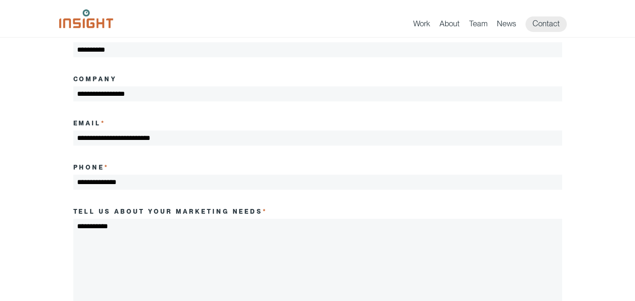 The height and width of the screenshot is (301, 635). I want to click on a: News, so click(506, 25).